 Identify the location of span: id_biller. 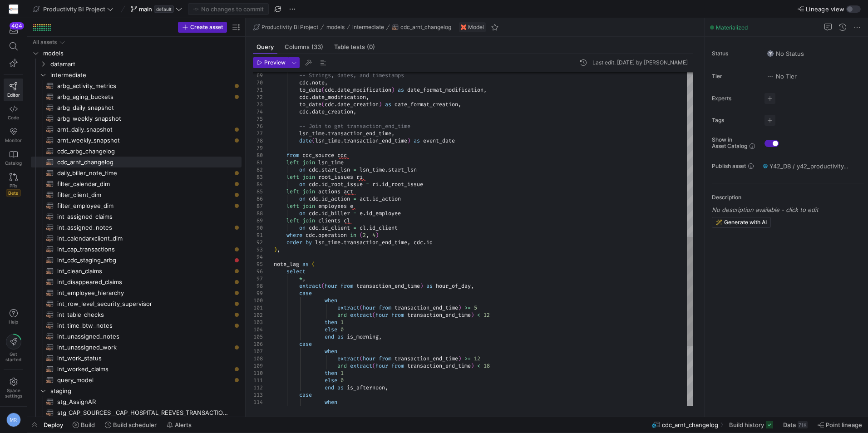
(335, 214).